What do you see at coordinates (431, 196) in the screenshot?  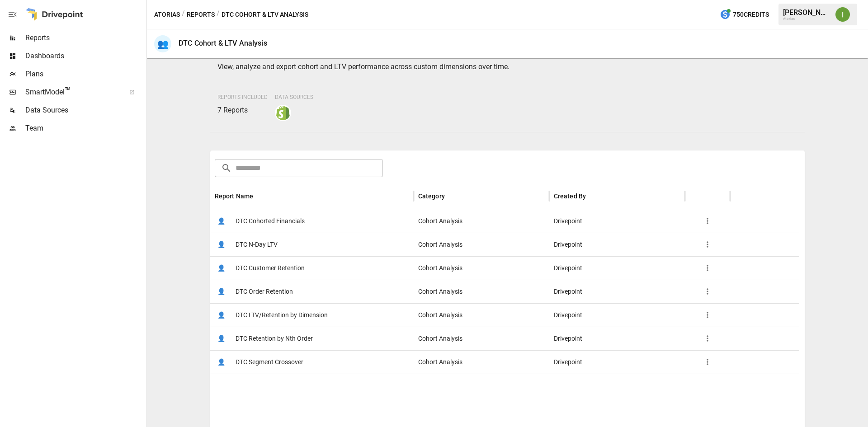 I see `div: Category` at bounding box center [431, 196].